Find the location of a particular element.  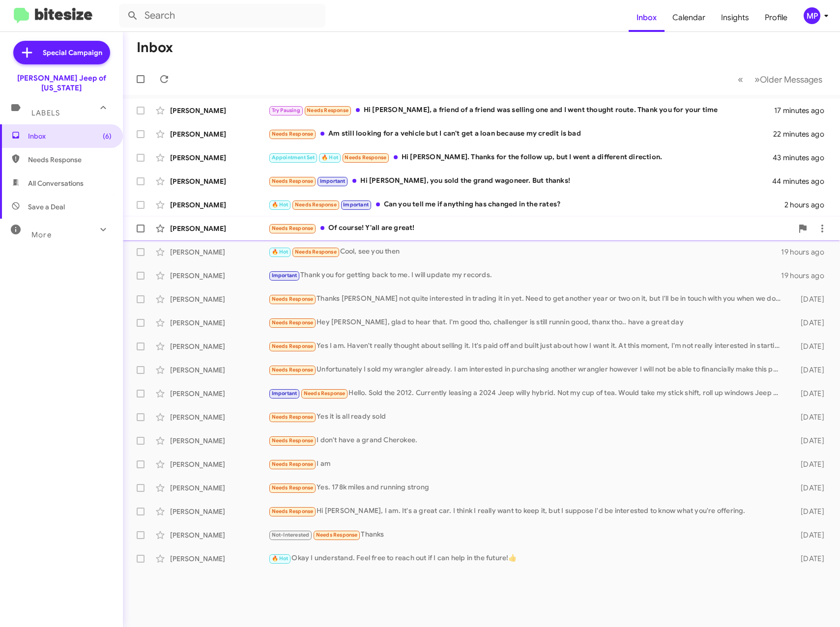

div: MP is located at coordinates (812, 16).